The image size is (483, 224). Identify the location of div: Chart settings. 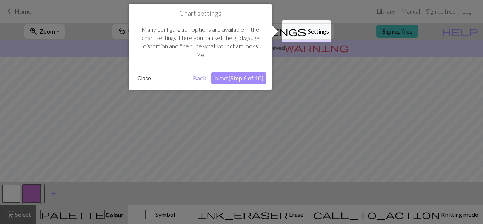
(200, 47).